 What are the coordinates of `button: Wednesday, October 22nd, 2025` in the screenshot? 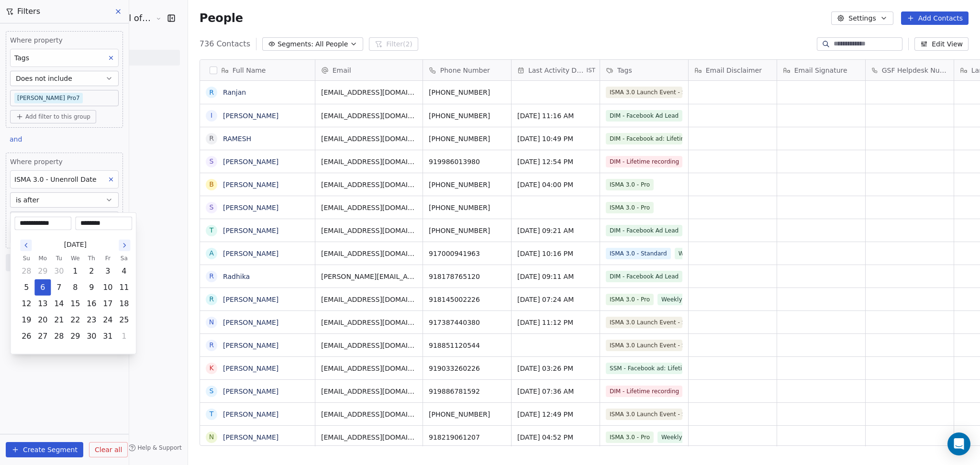 It's located at (75, 320).